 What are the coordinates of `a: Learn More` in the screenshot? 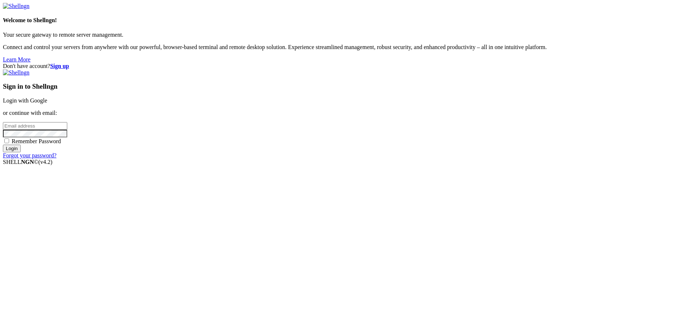 It's located at (17, 59).